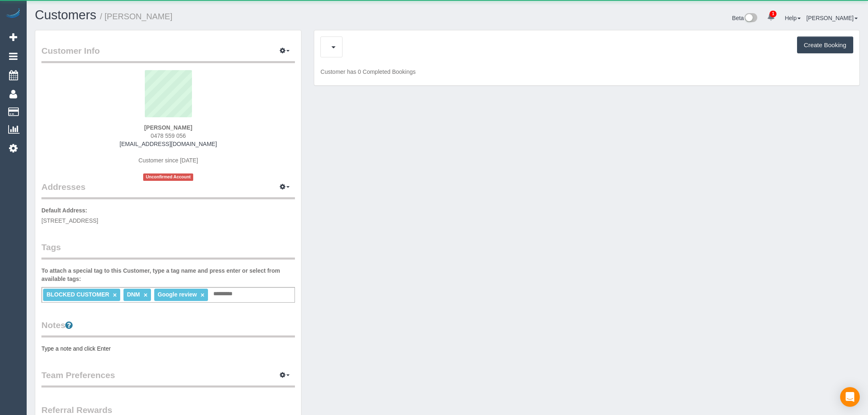 This screenshot has height=415, width=868. I want to click on span: Unconfirmed Account, so click(168, 177).